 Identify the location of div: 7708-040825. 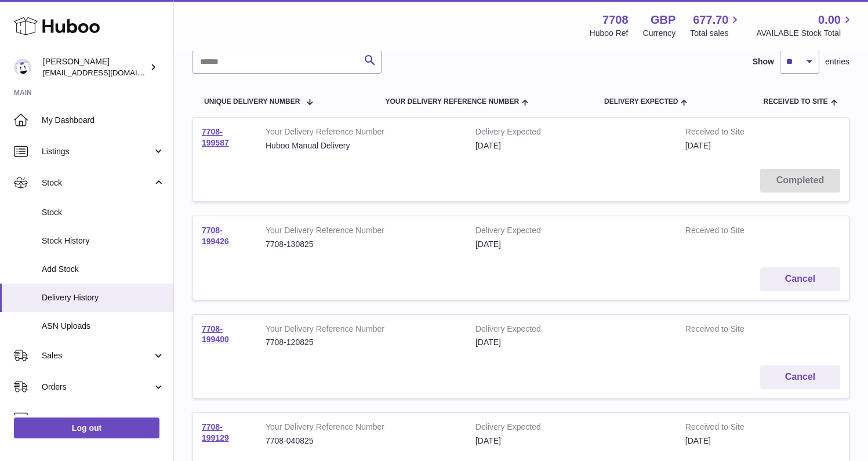
(362, 441).